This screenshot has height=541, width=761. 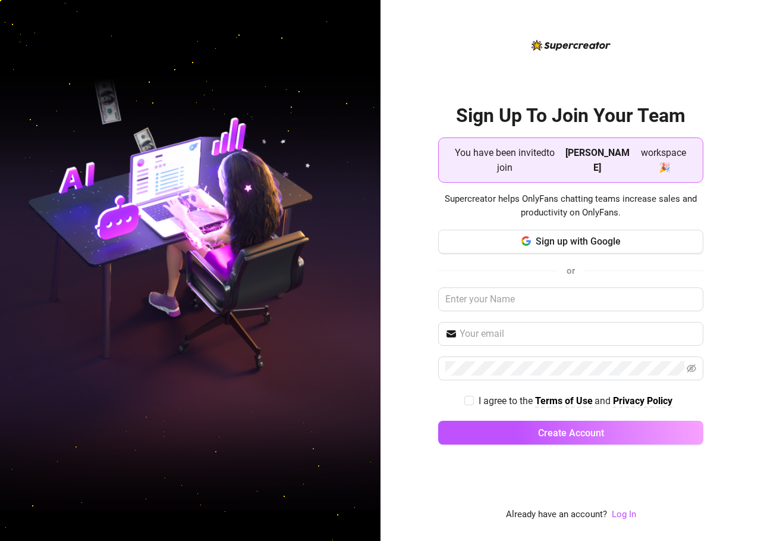 I want to click on span: workspace 🎉, so click(x=664, y=160).